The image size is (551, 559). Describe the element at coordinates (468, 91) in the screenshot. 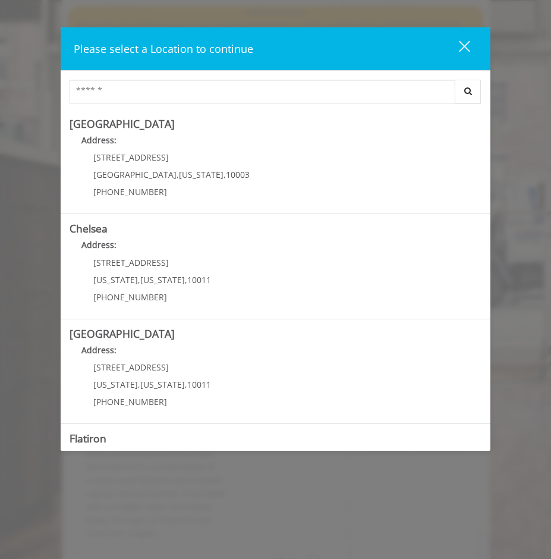

I see `i: Search button` at that location.